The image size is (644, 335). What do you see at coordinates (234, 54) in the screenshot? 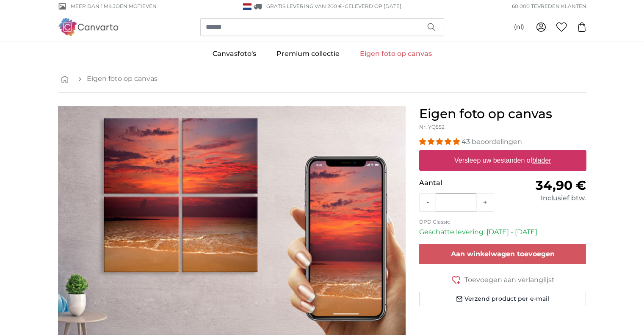
I see `a: Canvasfoto's` at bounding box center [234, 54].